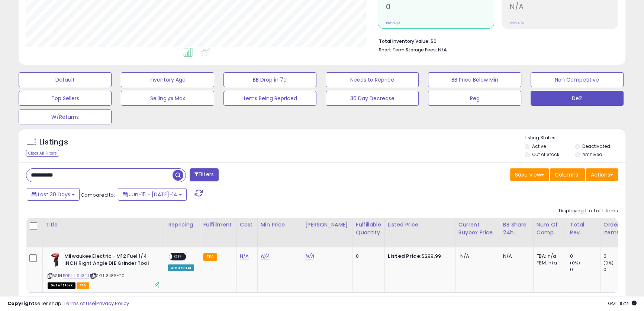 Image resolution: width=644 pixels, height=311 pixels. Describe the element at coordinates (529, 174) in the screenshot. I see `button: Save View` at that location.